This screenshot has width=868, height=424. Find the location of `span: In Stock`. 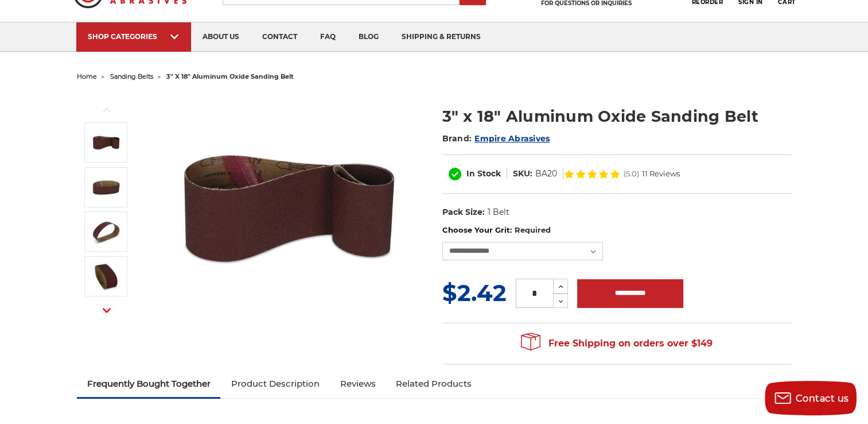

span: In Stock is located at coordinates (483, 173).